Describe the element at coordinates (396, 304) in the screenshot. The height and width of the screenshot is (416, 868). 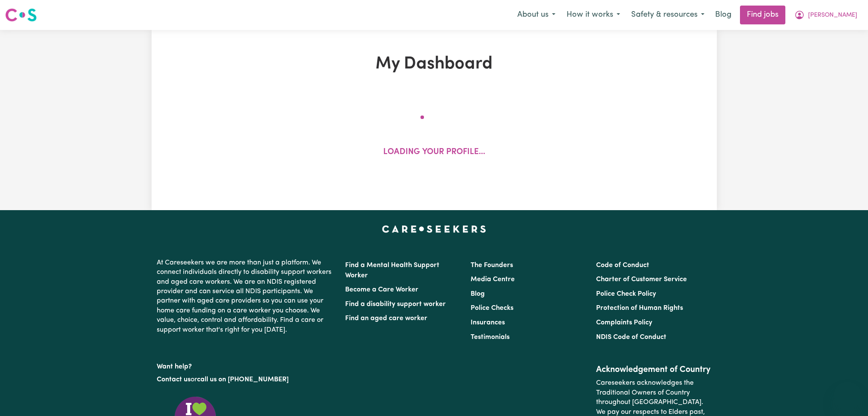
I see `a: Find a disability support worker` at that location.